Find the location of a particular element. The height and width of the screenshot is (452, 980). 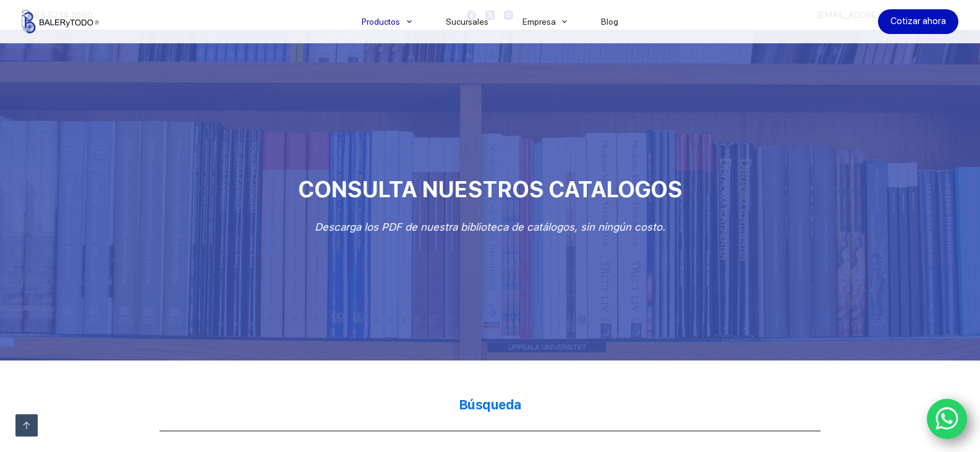

a: Ir arriba is located at coordinates (27, 425).